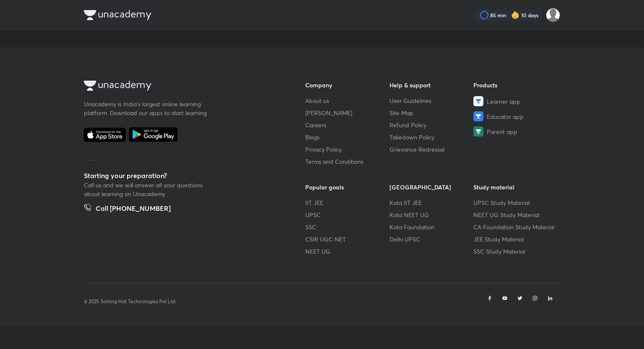 The width and height of the screenshot is (644, 349). I want to click on a: UPSC Study Material, so click(515, 202).